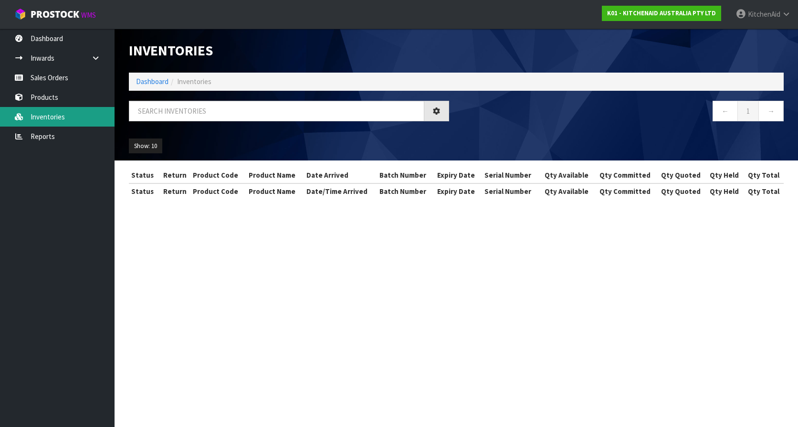 The height and width of the screenshot is (427, 798). I want to click on th: Date Arrived, so click(341, 175).